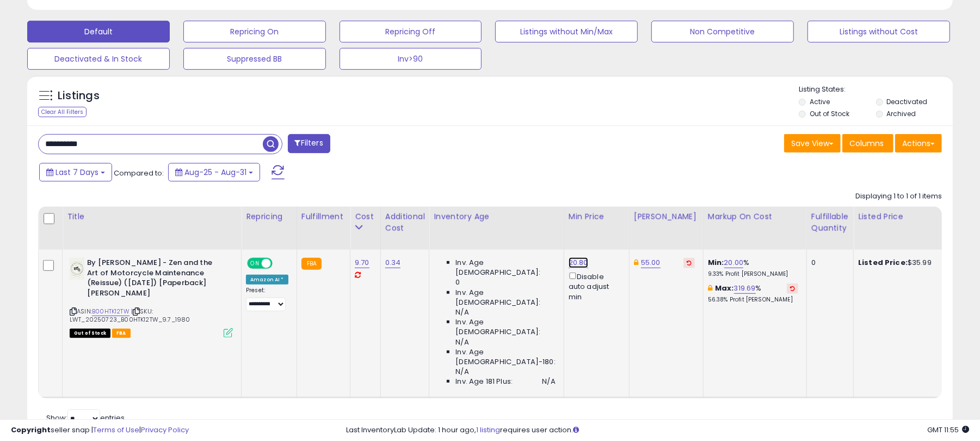 The width and height of the screenshot is (980, 441). What do you see at coordinates (948, 429) in the screenshot?
I see `span: 2025-09-8 11:55 GMT` at bounding box center [948, 429].